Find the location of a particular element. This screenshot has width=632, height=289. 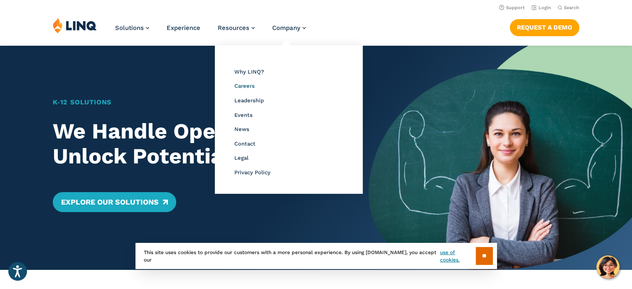

span: Experience is located at coordinates (183, 28).